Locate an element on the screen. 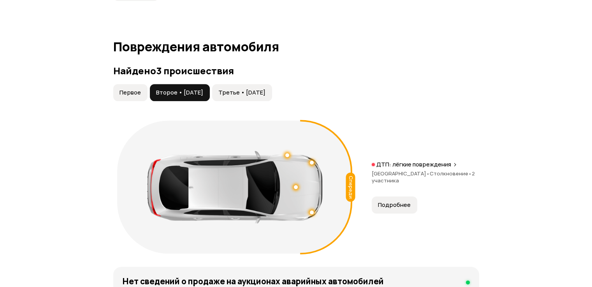  p: ДТП: лёгкие повреждения is located at coordinates (414, 165).